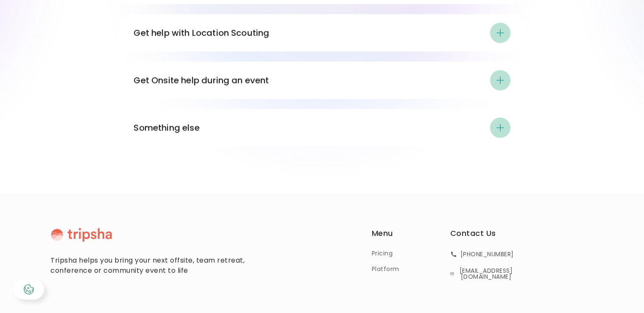 This screenshot has width=644, height=313. Describe the element at coordinates (153, 266) in the screenshot. I see `div: Tripsha helps you bring your next offsite, team retreat, conference or community event to life` at that location.